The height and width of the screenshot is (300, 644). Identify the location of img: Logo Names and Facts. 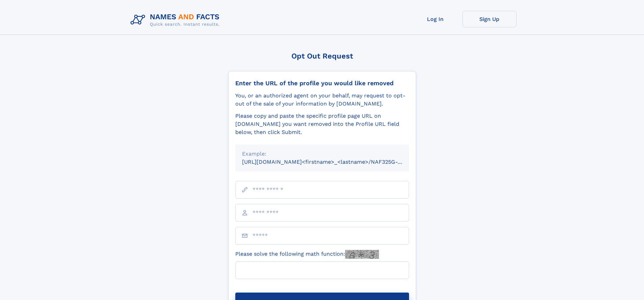
(176, 20).